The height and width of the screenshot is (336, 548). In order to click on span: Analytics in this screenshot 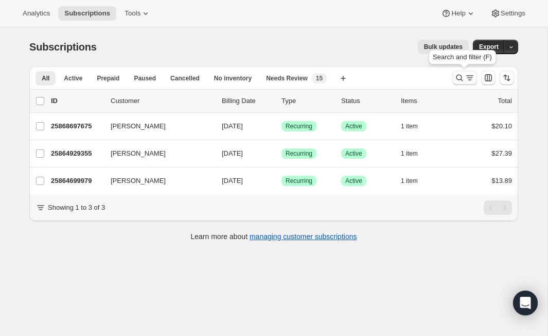, I will do `click(36, 13)`.